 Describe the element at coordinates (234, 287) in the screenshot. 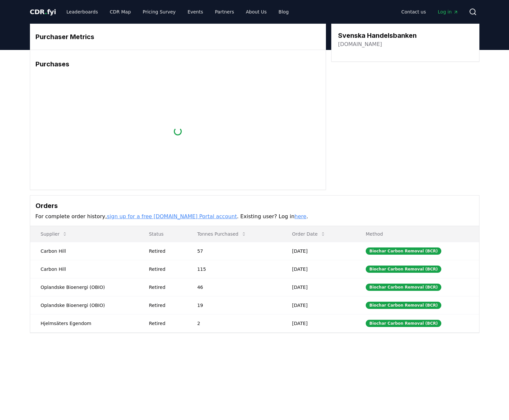

I see `td: 46` at that location.